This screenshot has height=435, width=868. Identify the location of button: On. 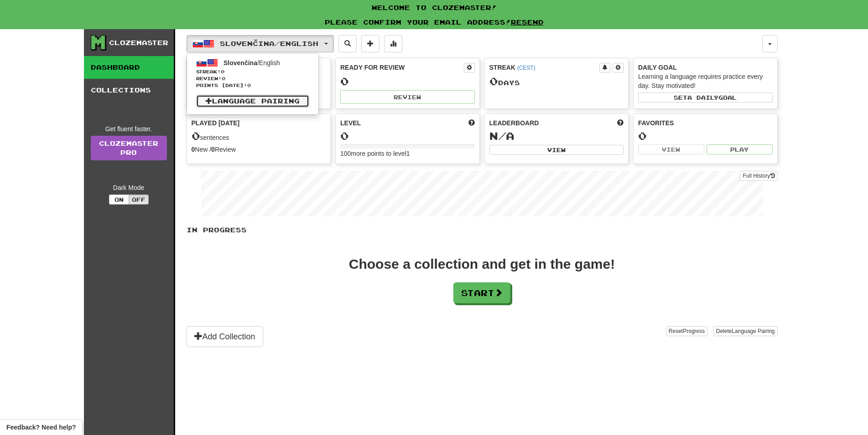
(119, 200).